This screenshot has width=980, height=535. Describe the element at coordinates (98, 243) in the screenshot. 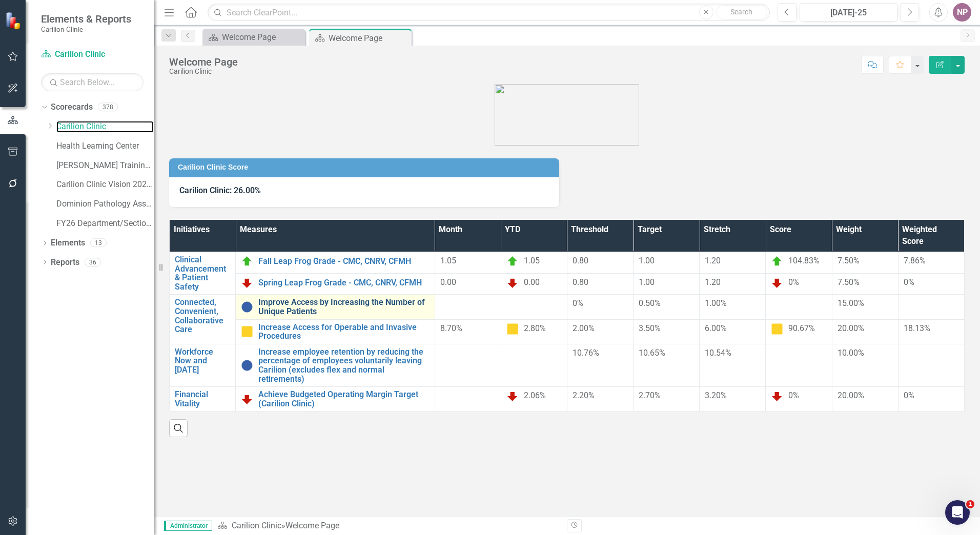

I see `div: 13` at that location.